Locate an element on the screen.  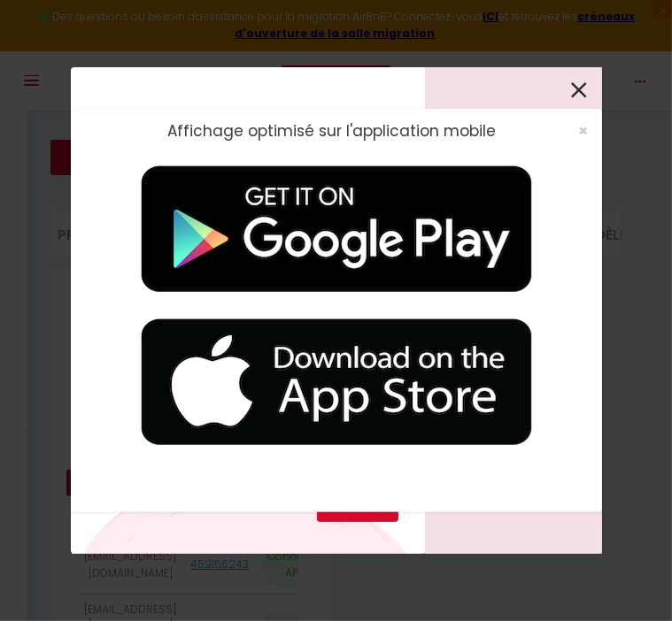
img: playMarket is located at coordinates (337, 229).